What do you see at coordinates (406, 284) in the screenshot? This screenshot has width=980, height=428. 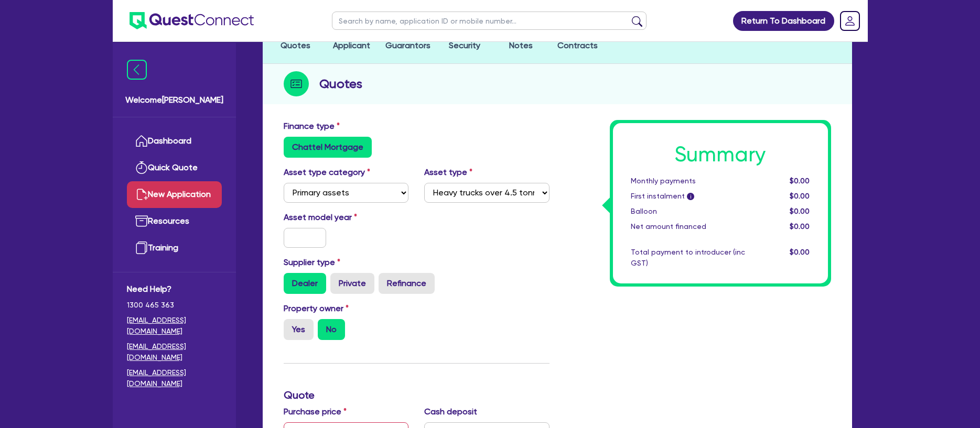 I see `label: Refinance` at bounding box center [406, 284].